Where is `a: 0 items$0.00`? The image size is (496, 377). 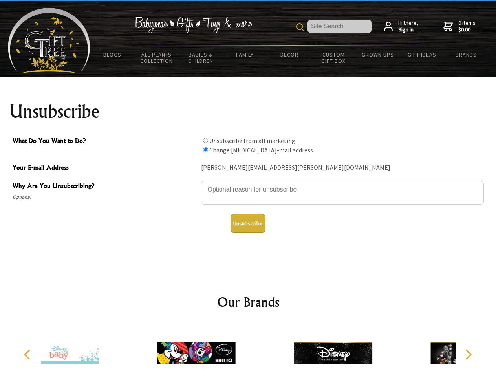 a: 0 items$0.00 is located at coordinates (460, 26).